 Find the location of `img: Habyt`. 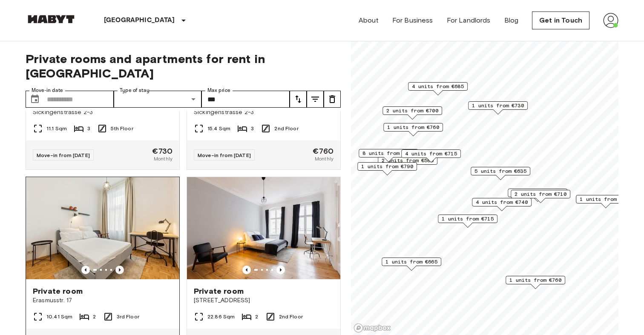

img: Habyt is located at coordinates (51, 19).